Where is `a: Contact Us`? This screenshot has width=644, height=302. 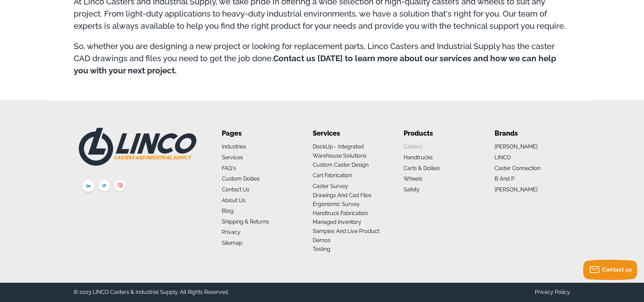
a: Contact Us is located at coordinates (236, 189).